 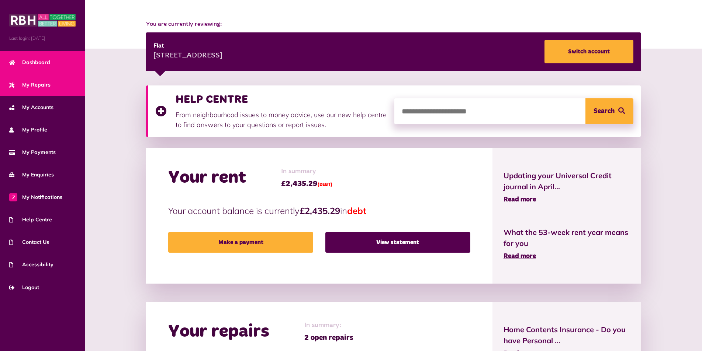 I want to click on span: My Profile, so click(x=28, y=130).